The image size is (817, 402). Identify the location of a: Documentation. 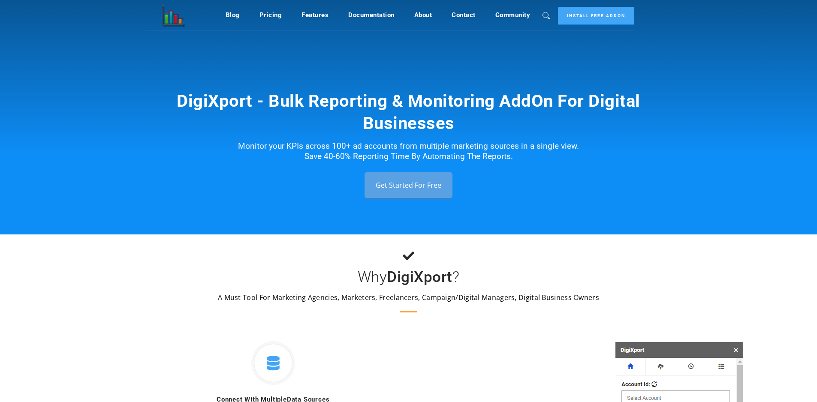
(371, 15).